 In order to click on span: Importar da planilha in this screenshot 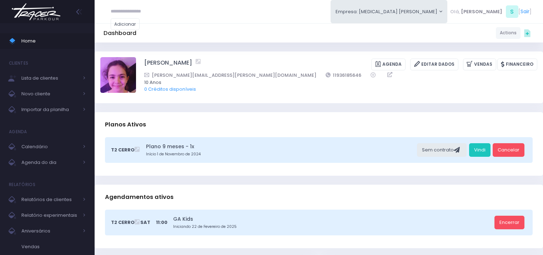, I will do `click(50, 110)`.